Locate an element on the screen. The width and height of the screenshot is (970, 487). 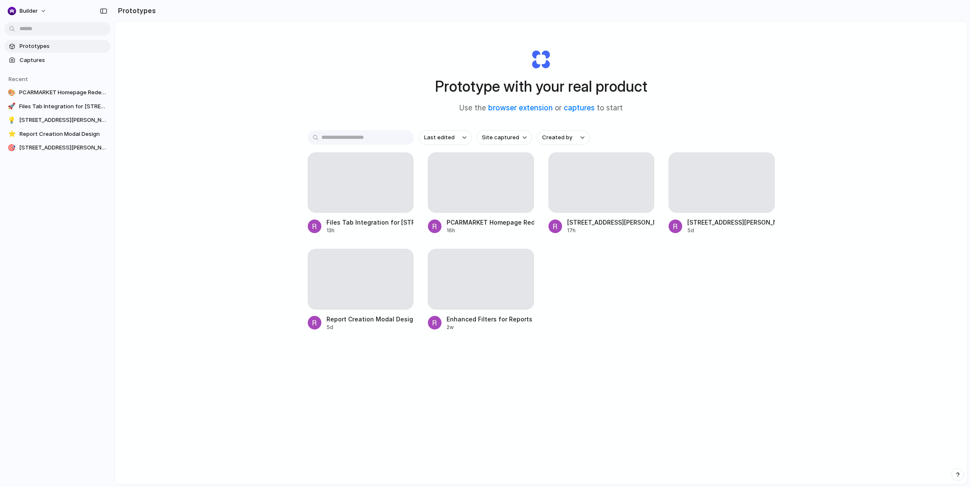
a: Captures is located at coordinates (57, 60).